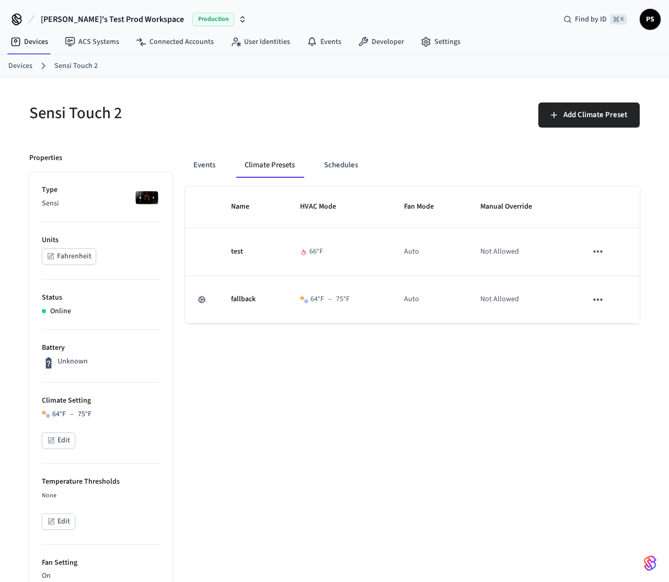 Image resolution: width=669 pixels, height=582 pixels. Describe the element at coordinates (179, 113) in the screenshot. I see `h5: Sensi Touch 2` at that location.